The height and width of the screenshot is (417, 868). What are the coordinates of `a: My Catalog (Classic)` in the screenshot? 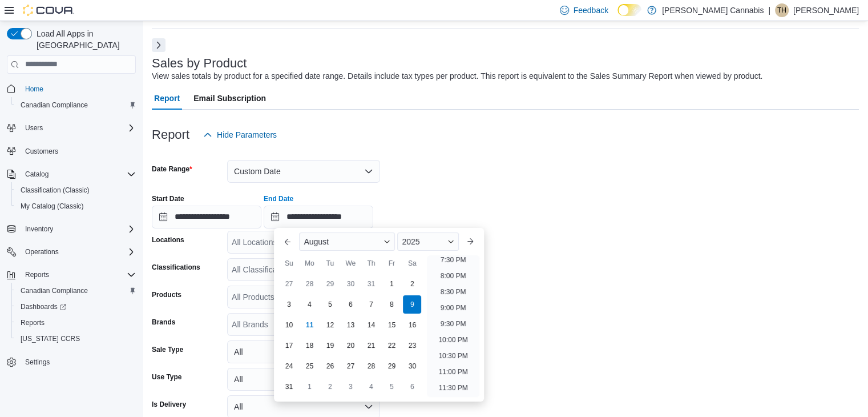 It's located at (52, 206).